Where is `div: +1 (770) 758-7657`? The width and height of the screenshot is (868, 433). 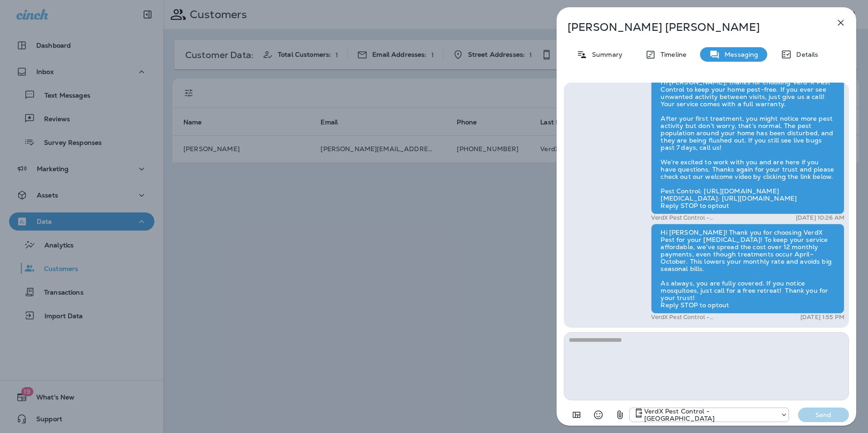 div: +1 (770) 758-7657 is located at coordinates (709, 415).